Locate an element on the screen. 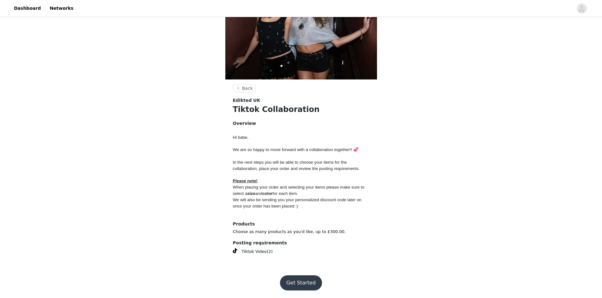 Image resolution: width=602 pixels, height=298 pixels. button: Back is located at coordinates (244, 88).